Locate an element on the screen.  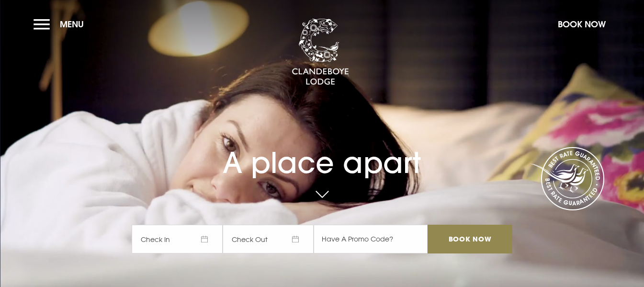
button: Menu is located at coordinates (61, 24).